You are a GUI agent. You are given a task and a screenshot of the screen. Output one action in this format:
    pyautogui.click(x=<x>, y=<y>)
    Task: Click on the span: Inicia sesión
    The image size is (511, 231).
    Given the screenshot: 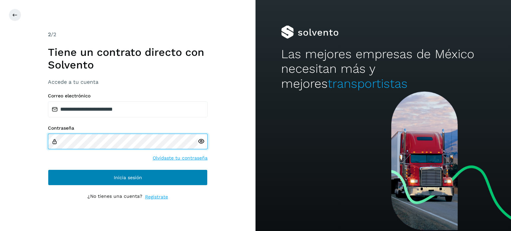 What is the action you would take?
    pyautogui.click(x=128, y=178)
    